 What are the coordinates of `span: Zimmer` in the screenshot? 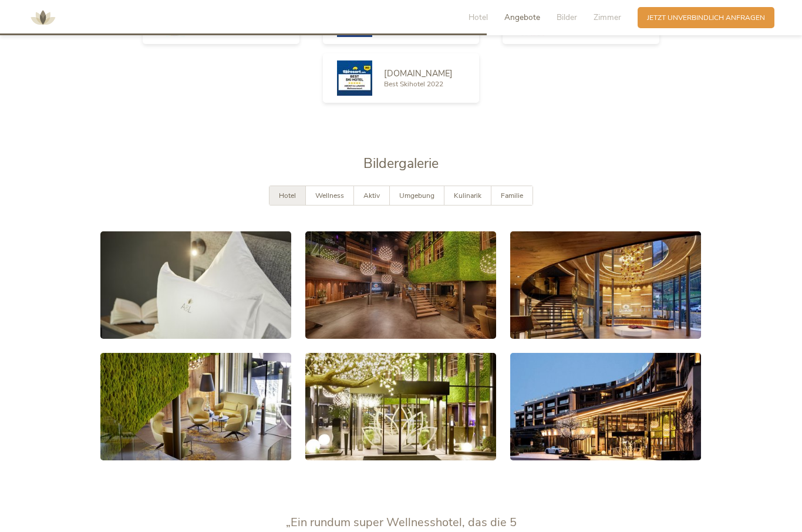 It's located at (607, 17).